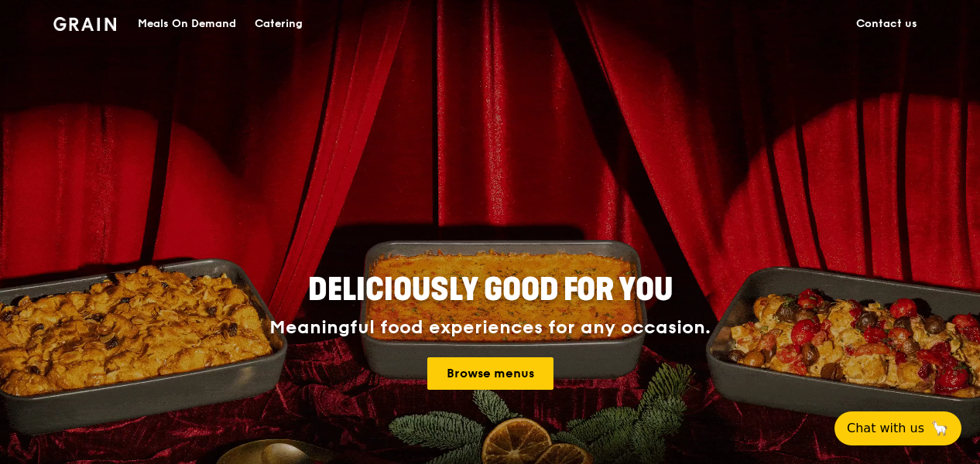 The image size is (980, 464). I want to click on span: Deliciously good for you, so click(490, 290).